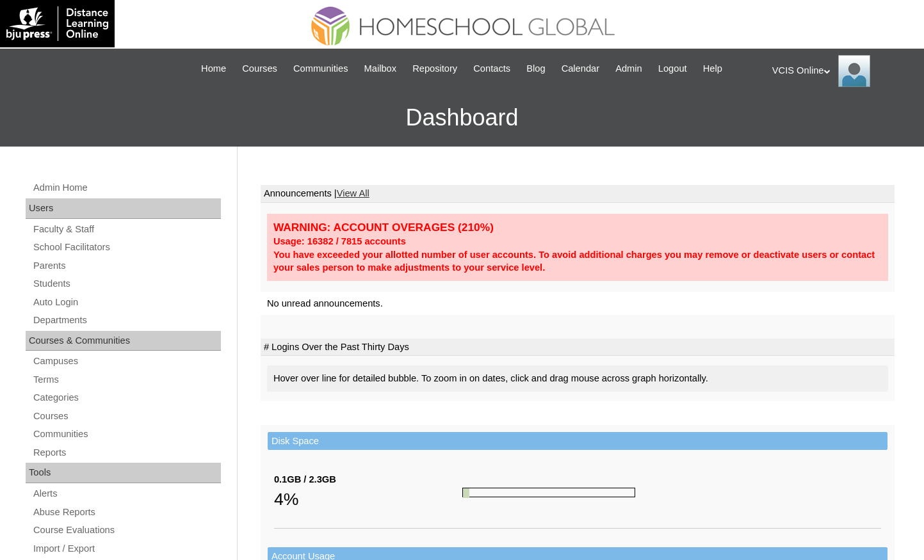 The height and width of the screenshot is (560, 924). What do you see at coordinates (713, 69) in the screenshot?
I see `a: Help` at bounding box center [713, 69].